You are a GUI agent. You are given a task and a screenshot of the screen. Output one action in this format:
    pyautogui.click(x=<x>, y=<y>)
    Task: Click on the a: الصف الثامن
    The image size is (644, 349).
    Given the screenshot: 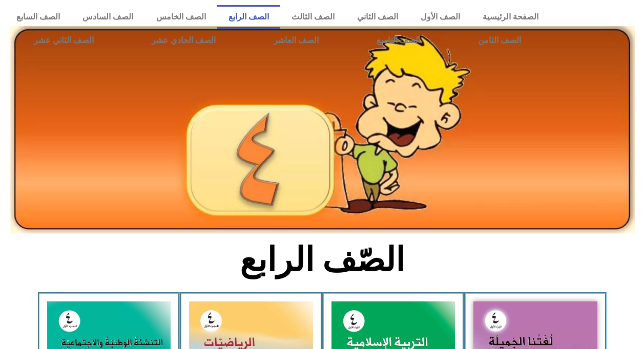 What is the action you would take?
    pyautogui.click(x=499, y=41)
    